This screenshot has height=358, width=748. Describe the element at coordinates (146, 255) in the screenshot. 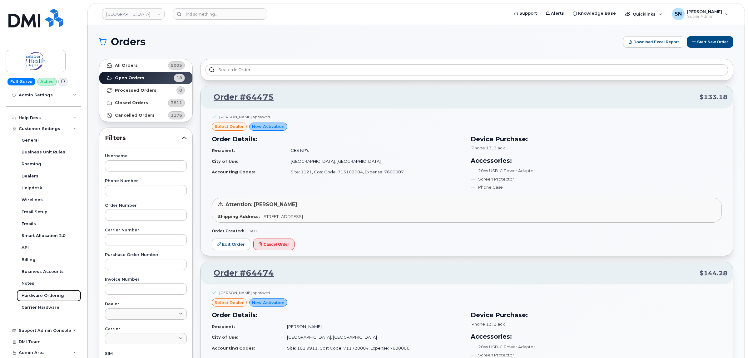

I see `label: Purchase Order Number` at that location.